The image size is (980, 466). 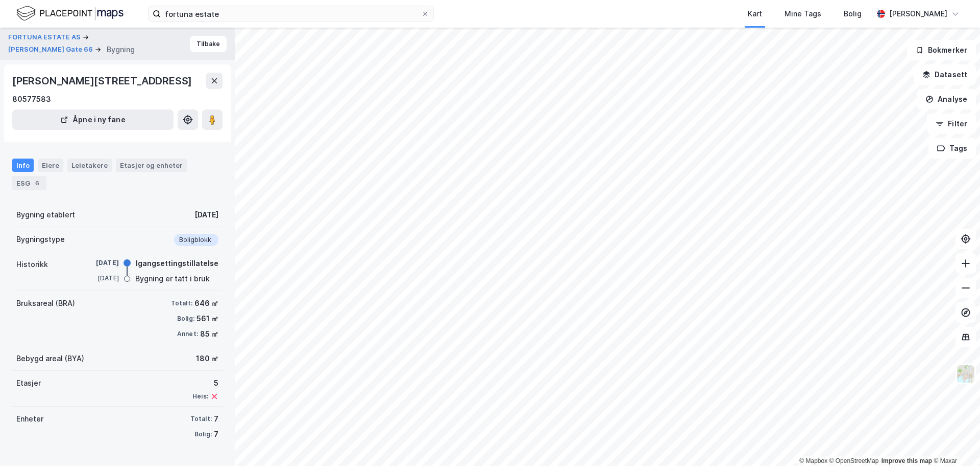 I want to click on div: Heis:, so click(x=200, y=397).